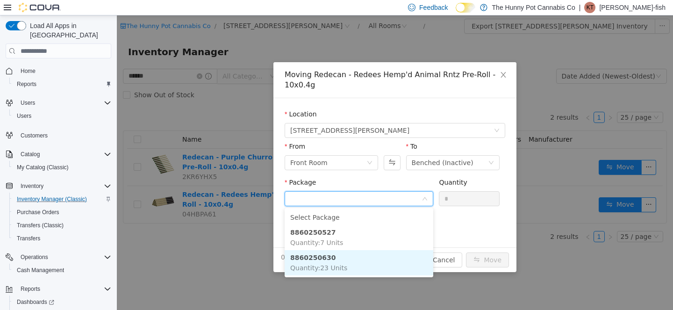 Image resolution: width=673 pixels, height=310 pixels. I want to click on div: Front Room, so click(192, 147).